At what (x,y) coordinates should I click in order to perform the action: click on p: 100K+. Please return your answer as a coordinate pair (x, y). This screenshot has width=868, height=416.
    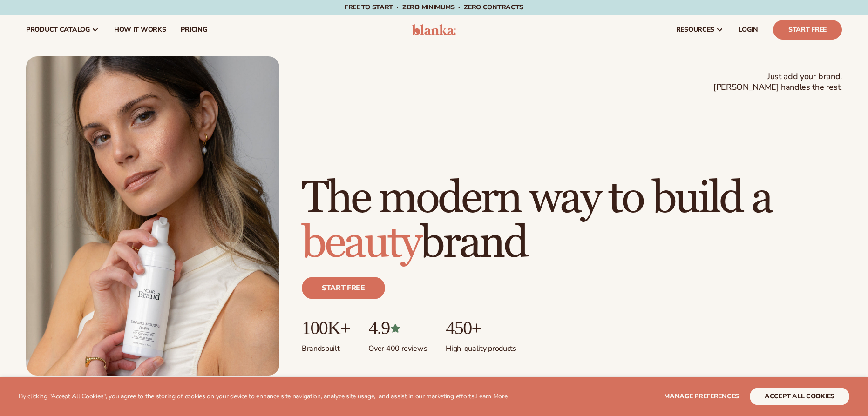
    Looking at the image, I should click on (326, 328).